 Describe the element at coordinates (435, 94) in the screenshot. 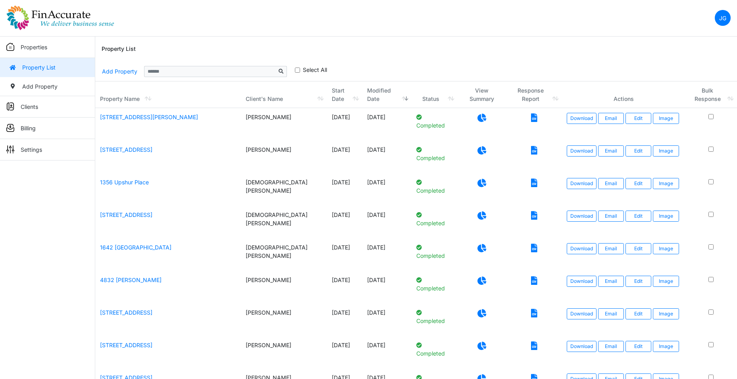

I see `th: Status: activate to sort column ascending` at that location.